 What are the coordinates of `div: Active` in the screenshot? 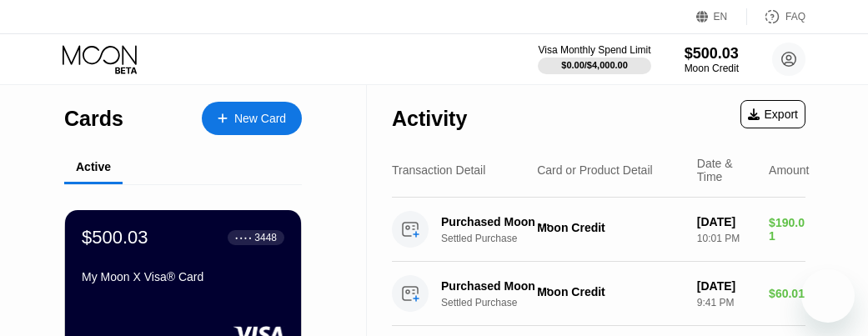 It's located at (93, 167).